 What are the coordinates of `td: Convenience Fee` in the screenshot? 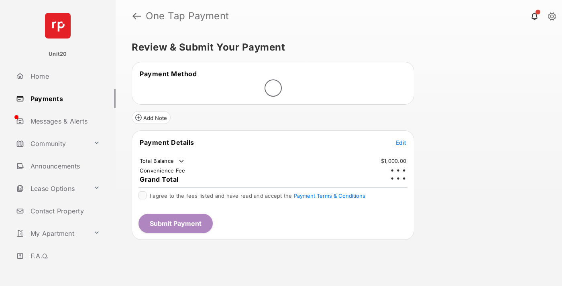 It's located at (163, 171).